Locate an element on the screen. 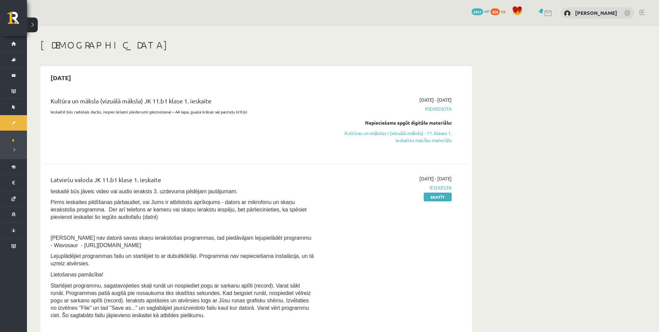  span: Lietošanas pamācība! is located at coordinates (77, 275).